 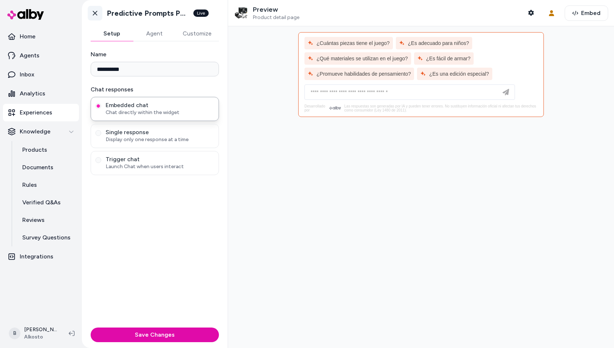 I want to click on span: B, so click(x=15, y=333).